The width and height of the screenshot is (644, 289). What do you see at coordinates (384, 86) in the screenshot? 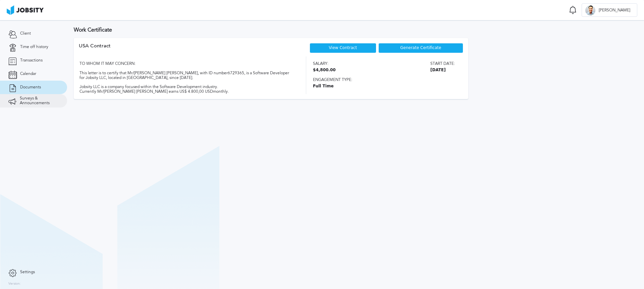
I see `span: Full Time` at bounding box center [384, 86].